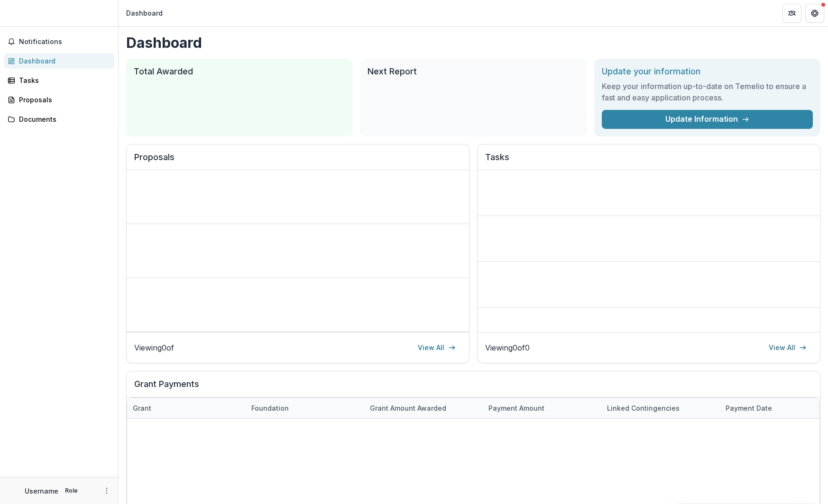  I want to click on a: Proposals, so click(59, 99).